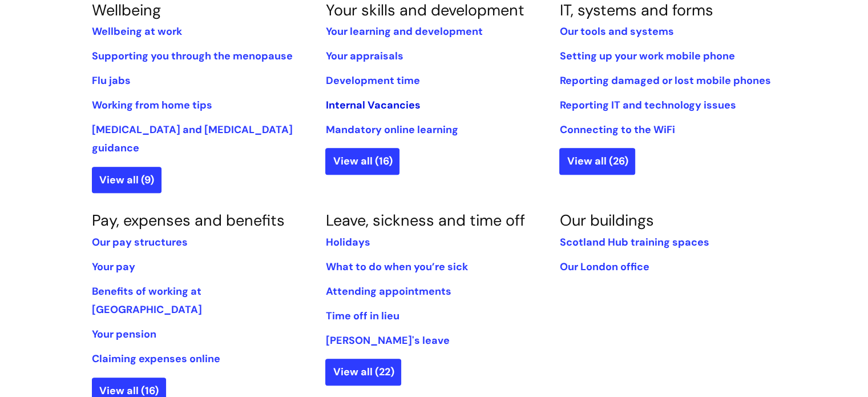 Image resolution: width=868 pixels, height=397 pixels. Describe the element at coordinates (140, 242) in the screenshot. I see `a: Our pay structures` at that location.